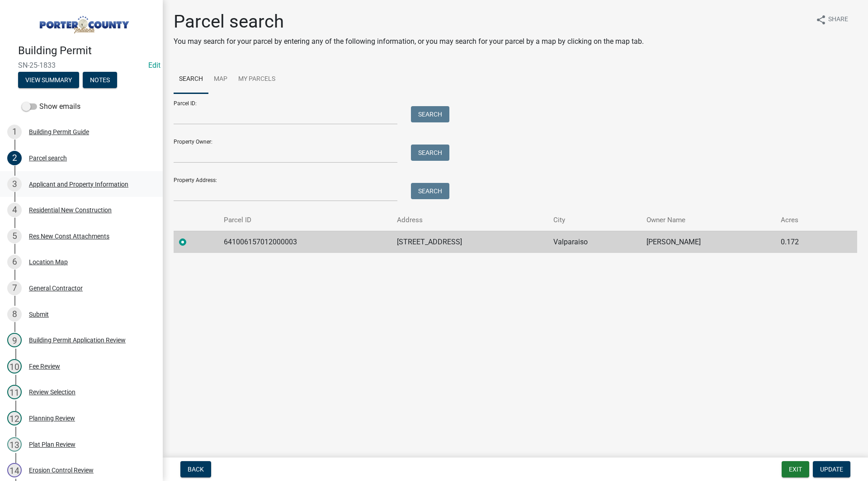 This screenshot has height=481, width=868. I want to click on th: Owner Name, so click(708, 220).